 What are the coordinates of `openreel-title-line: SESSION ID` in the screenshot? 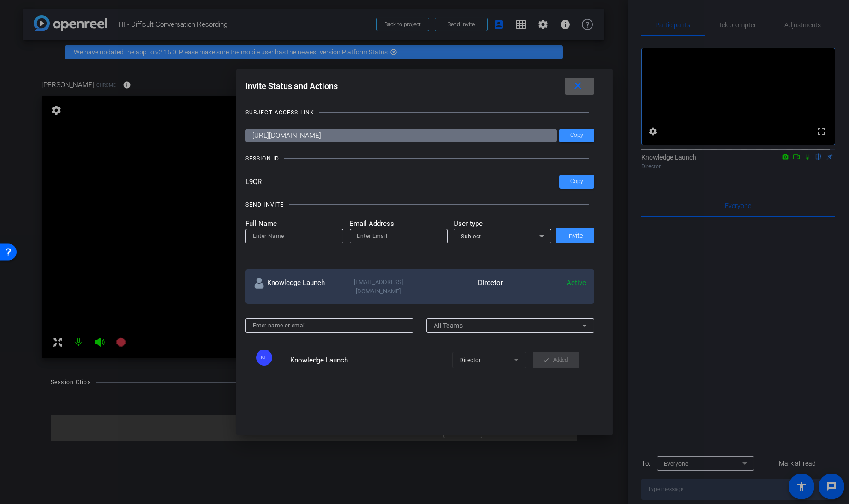 It's located at (420, 158).